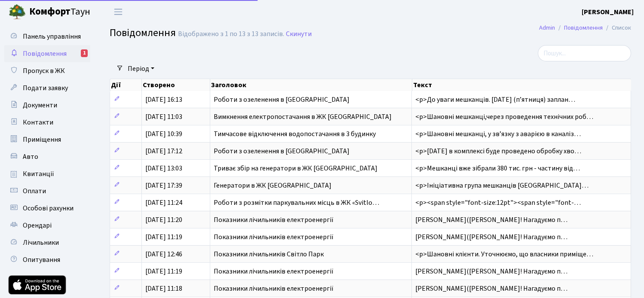 Image resolution: width=644 pixels, height=298 pixels. Describe the element at coordinates (126, 85) in the screenshot. I see `th: Дії` at that location.